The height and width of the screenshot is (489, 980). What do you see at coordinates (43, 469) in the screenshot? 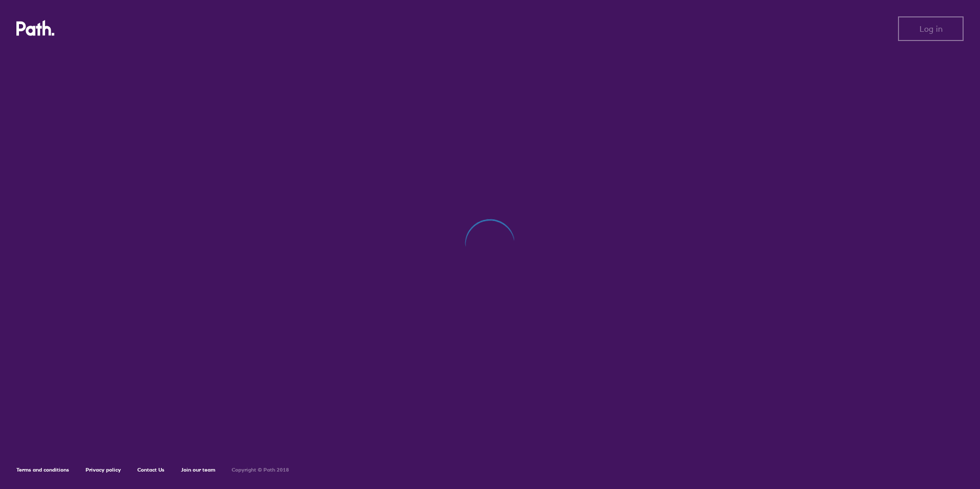
I see `a: Terms and conditions` at bounding box center [43, 469].